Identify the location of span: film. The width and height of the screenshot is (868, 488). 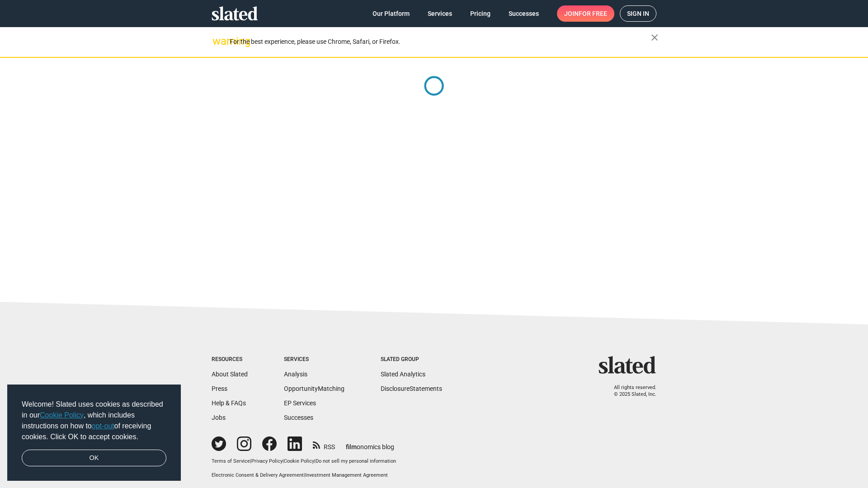
(352, 446).